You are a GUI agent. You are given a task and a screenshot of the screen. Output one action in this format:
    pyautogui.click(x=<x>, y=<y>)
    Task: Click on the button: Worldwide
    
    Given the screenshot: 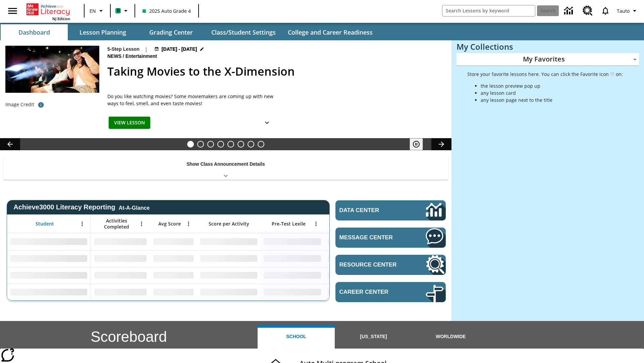 What is the action you would take?
    pyautogui.click(x=451, y=336)
    